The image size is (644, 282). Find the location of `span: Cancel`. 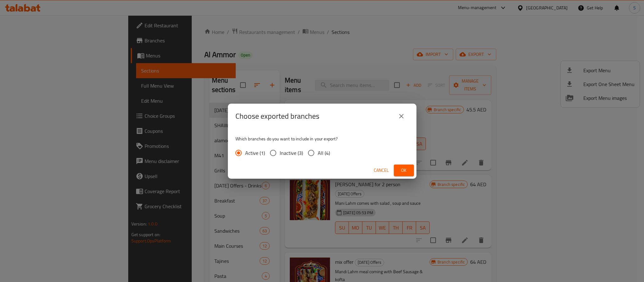

span: Cancel is located at coordinates (381, 170).